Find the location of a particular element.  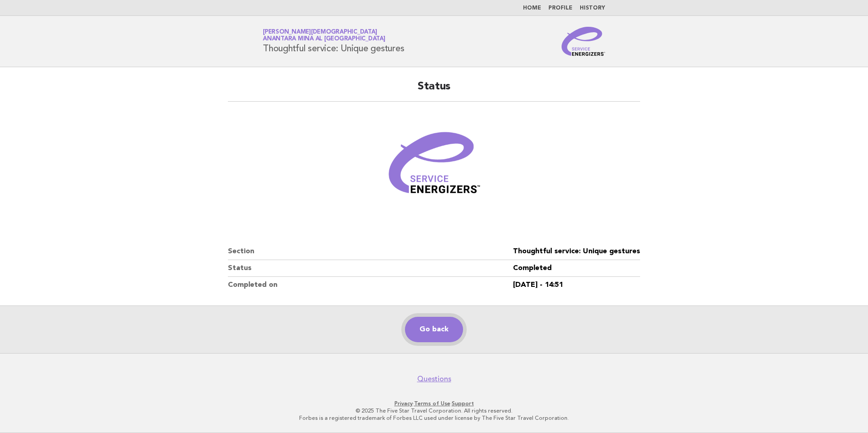

a: Home is located at coordinates (532, 8).